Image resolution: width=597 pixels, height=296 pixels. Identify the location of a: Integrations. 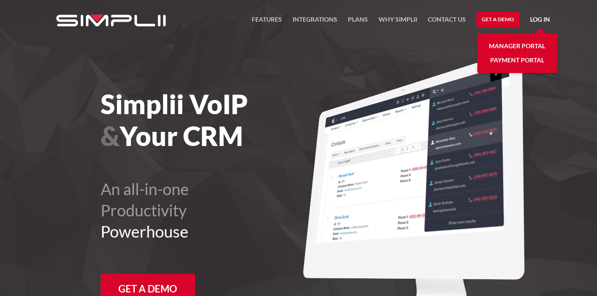
(315, 22).